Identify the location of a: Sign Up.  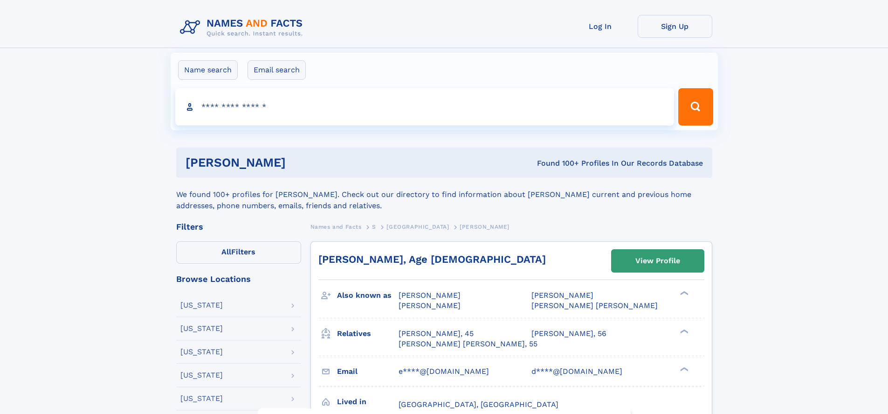
(675, 26).